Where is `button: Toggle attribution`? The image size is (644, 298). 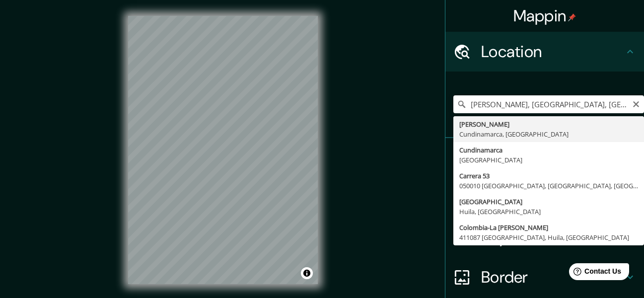 button: Toggle attribution is located at coordinates (307, 274).